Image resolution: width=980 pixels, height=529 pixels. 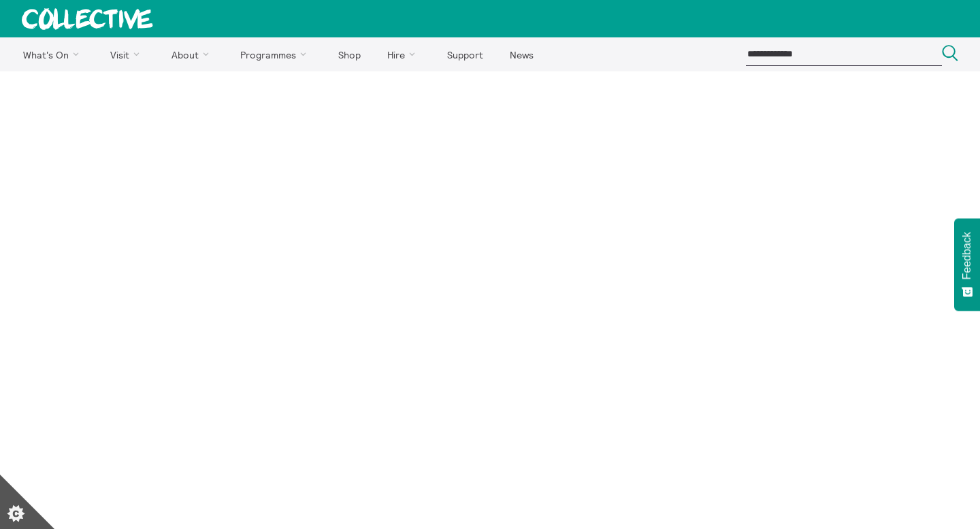 I want to click on a: Visit, so click(x=127, y=54).